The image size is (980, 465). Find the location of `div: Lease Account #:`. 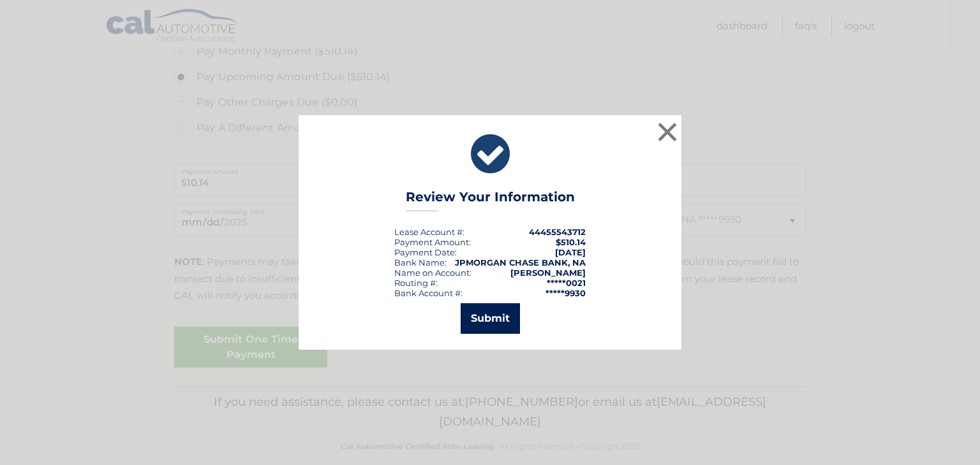

div: Lease Account #: is located at coordinates (429, 232).